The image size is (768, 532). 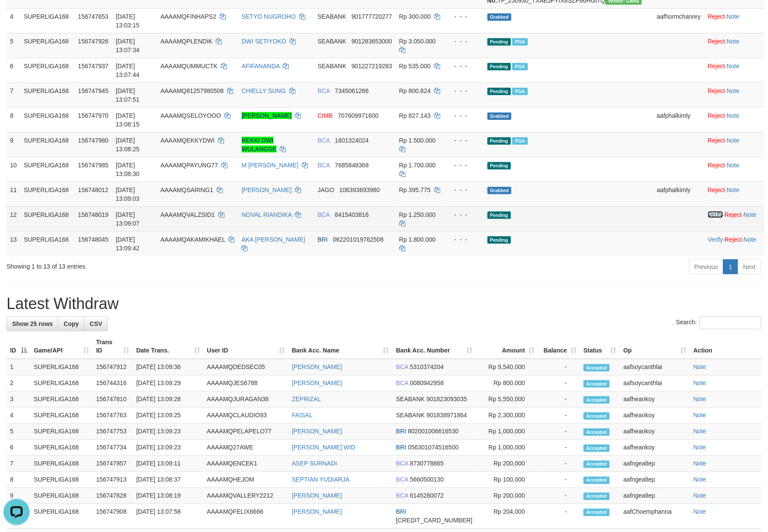 What do you see at coordinates (192, 91) in the screenshot?
I see `span: AAAAMQ81257980508` at bounding box center [192, 91].